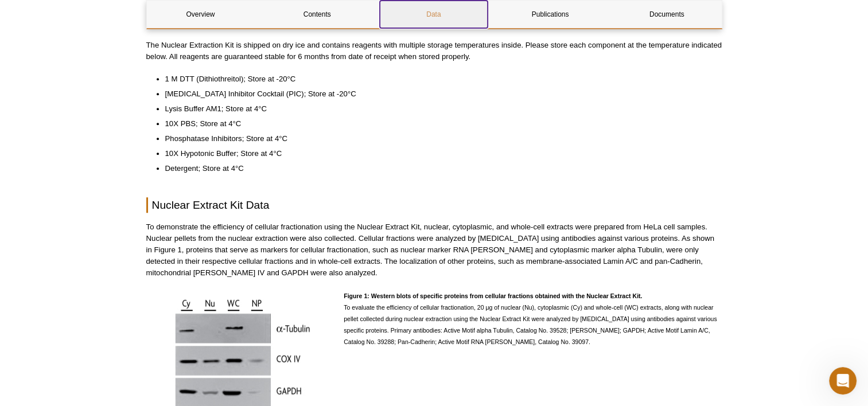 This screenshot has width=868, height=406. Describe the element at coordinates (437, 139) in the screenshot. I see `li: Phosphatase Inhibitors; Store at 4°C` at that location.